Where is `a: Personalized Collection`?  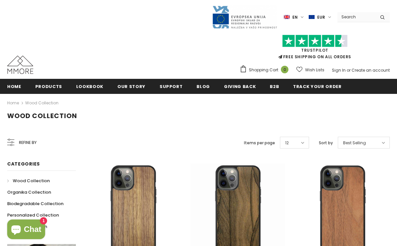
a: Personalized Collection is located at coordinates (33, 215).